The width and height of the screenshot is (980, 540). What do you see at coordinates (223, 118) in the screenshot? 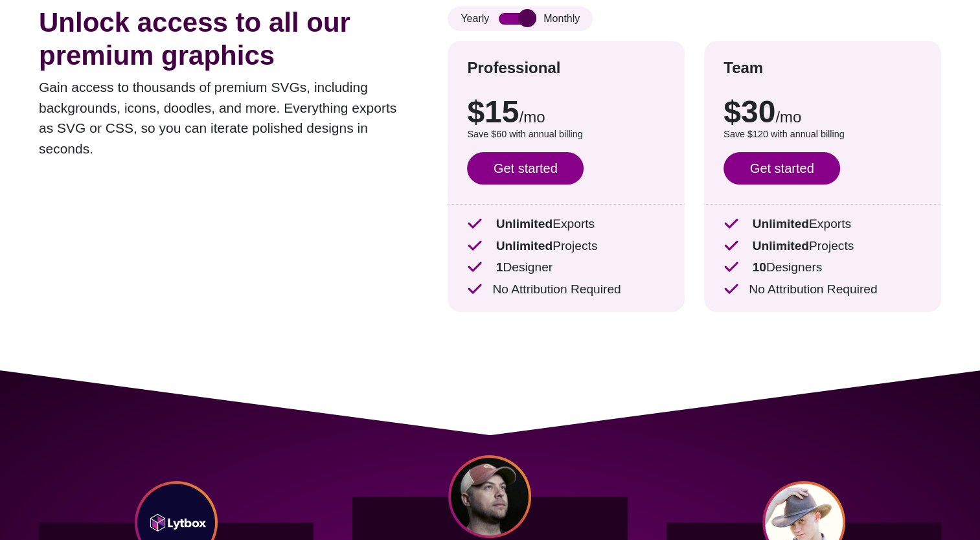
I see `p: Gain access to thousands of premium SVGs, including backgrounds, icons, doodles, and more. Everyt...` at bounding box center [223, 118].